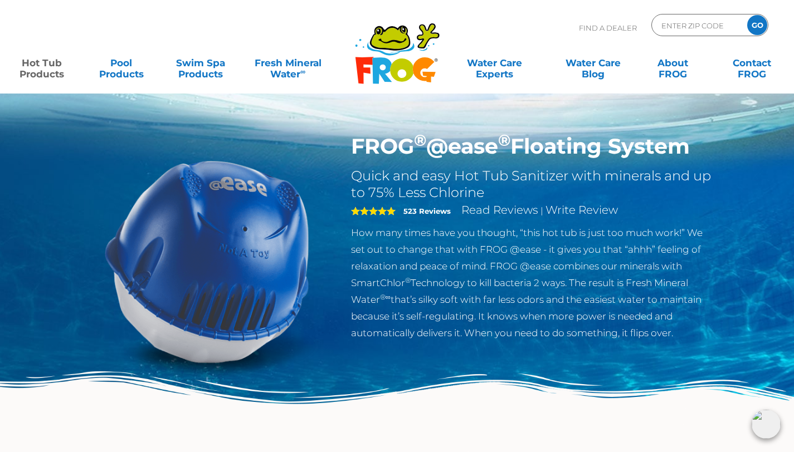  I want to click on a: Write Review, so click(582, 210).